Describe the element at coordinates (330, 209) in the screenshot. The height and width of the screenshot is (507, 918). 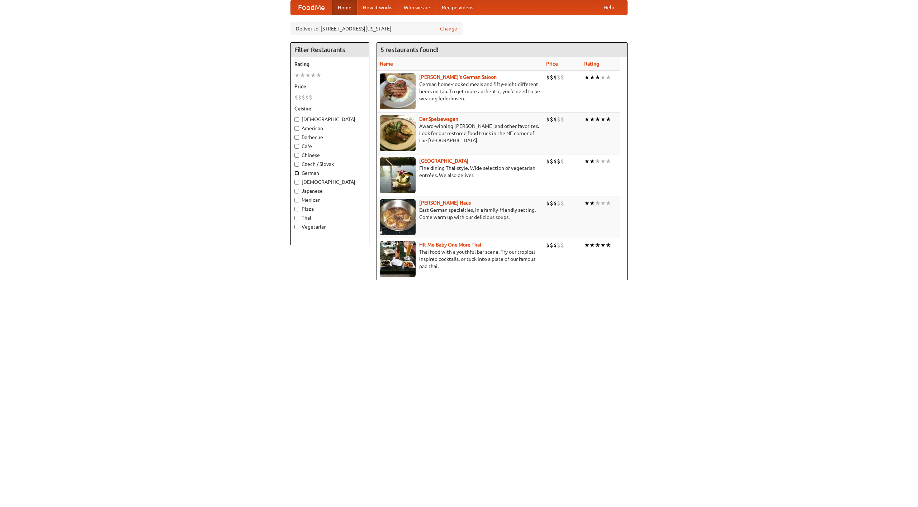
I see `label: Pizza` at that location.